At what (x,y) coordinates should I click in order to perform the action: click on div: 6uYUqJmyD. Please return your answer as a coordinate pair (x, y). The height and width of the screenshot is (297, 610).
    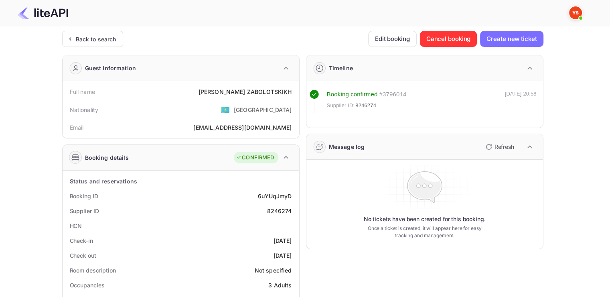
    Looking at the image, I should click on (275, 196).